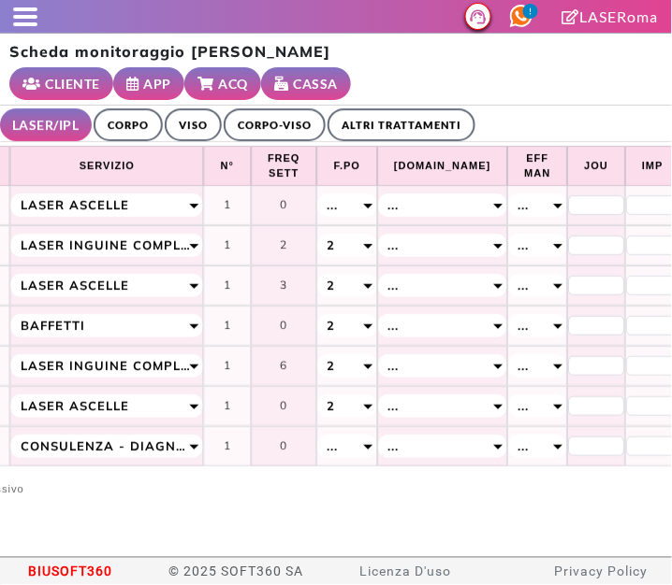 This screenshot has height=585, width=672. Describe the element at coordinates (601, 572) in the screenshot. I see `a: Privacy Policy` at that location.